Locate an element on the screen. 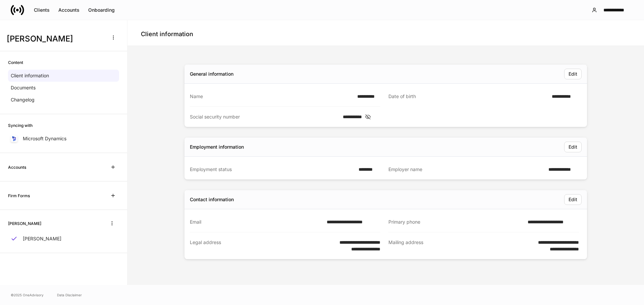  a: Documents is located at coordinates (63, 88).